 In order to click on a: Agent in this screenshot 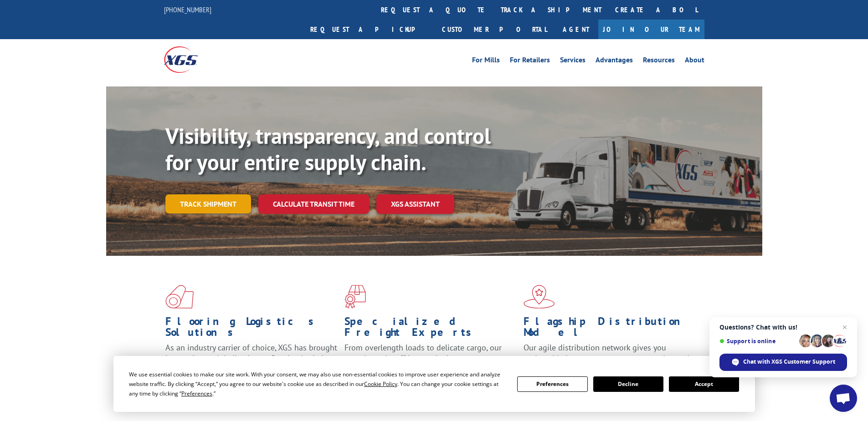, I will do `click(576, 29)`.